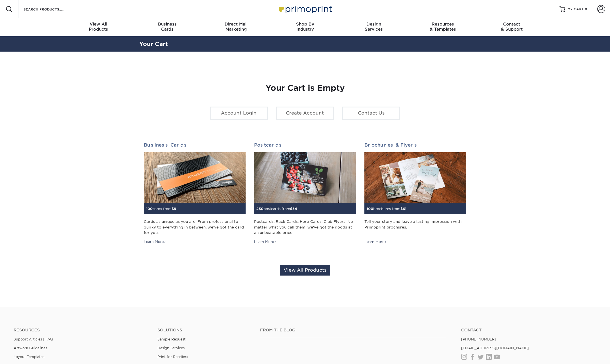 This screenshot has width=610, height=364. I want to click on a: Contact Us, so click(371, 113).